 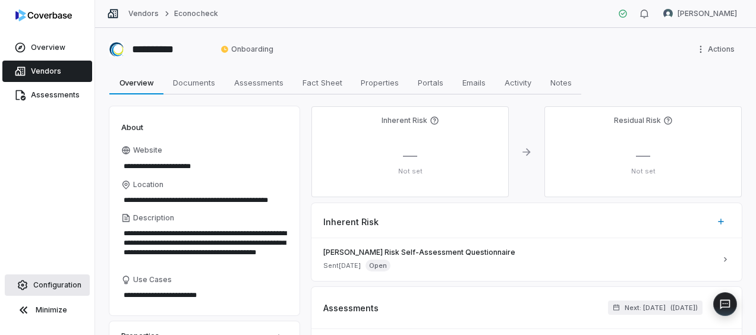 I want to click on span: Inherent Risk, so click(x=351, y=222).